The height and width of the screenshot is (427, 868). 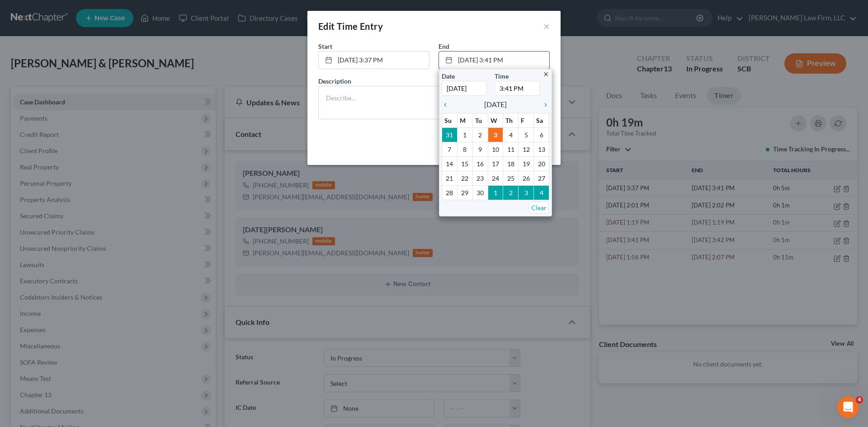 I want to click on td: 12, so click(x=526, y=149).